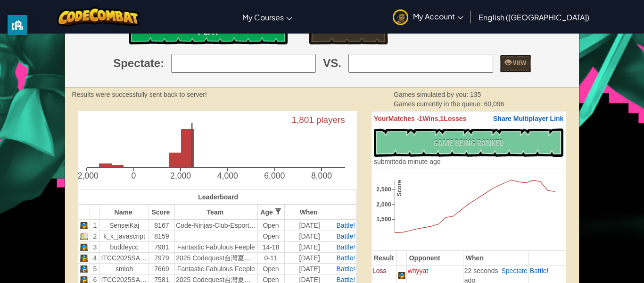 This screenshot has width=644, height=283. Describe the element at coordinates (407, 162) in the screenshot. I see `div: a minute ago` at that location.